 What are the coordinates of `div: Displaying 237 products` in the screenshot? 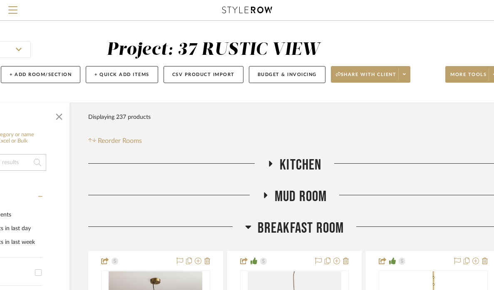 It's located at (119, 117).